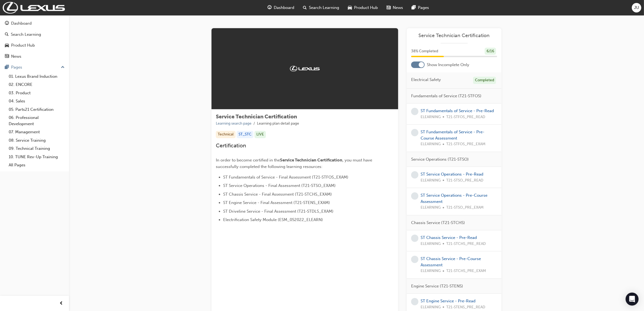  I want to click on div: News, so click(16, 57).